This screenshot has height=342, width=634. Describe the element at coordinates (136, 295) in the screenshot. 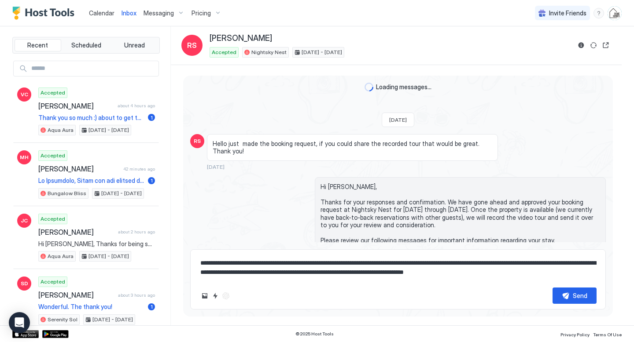

I see `span: about 3 hours ago` at that location.